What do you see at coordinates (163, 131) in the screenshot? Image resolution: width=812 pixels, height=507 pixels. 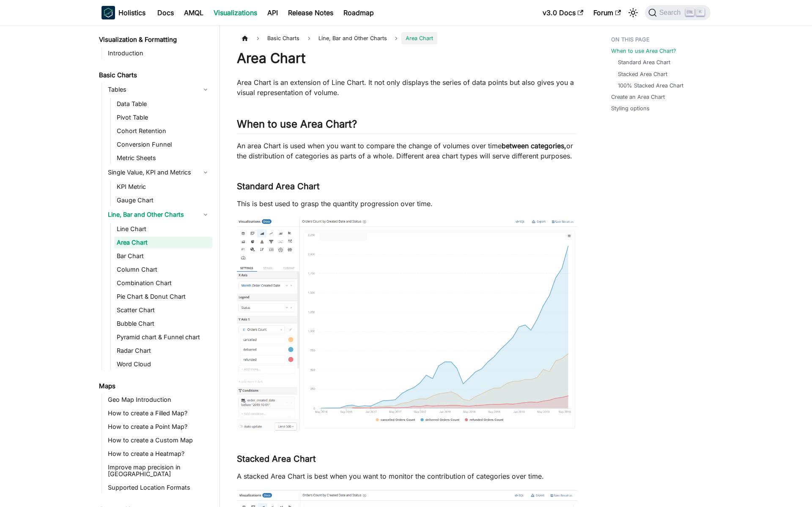 I see `a: Cohort Retention` at bounding box center [163, 131].